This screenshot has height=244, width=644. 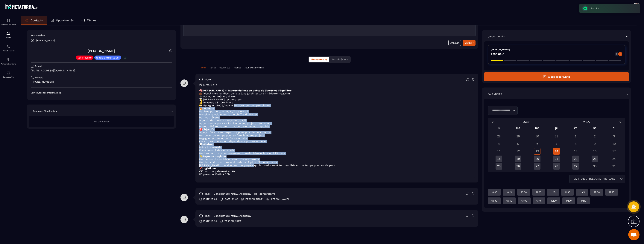 I want to click on p: 13:30, so click(x=553, y=200).